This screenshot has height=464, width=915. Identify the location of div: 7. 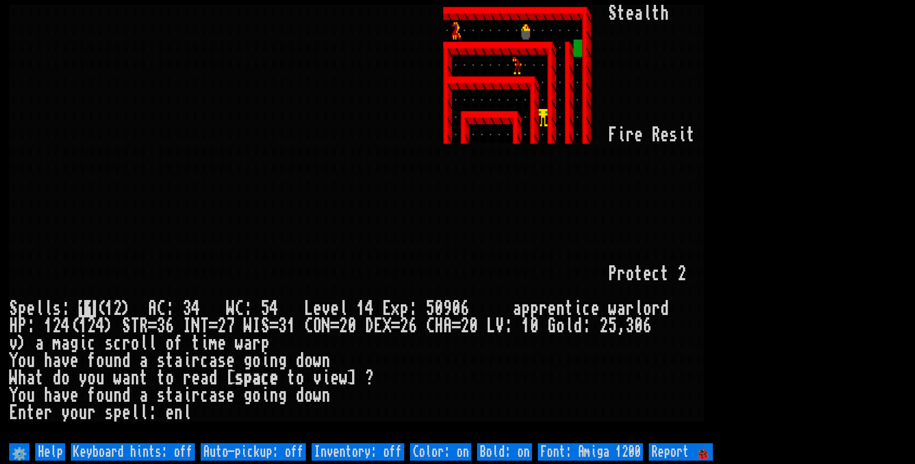
(231, 326).